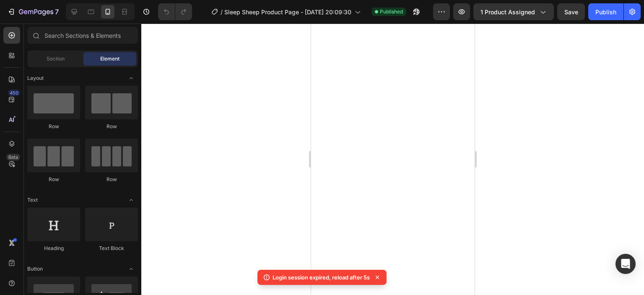  I want to click on button: 1 product assigned, so click(514, 12).